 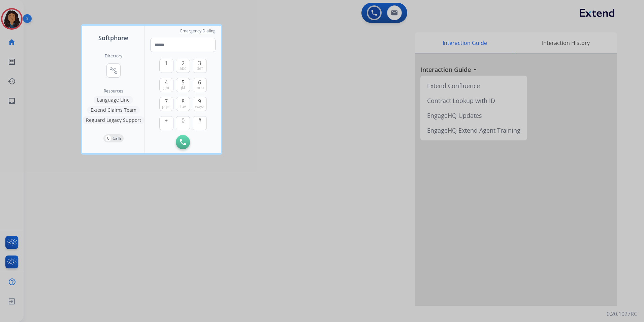 What do you see at coordinates (183, 88) in the screenshot?
I see `span: jkl` at bounding box center [183, 88].